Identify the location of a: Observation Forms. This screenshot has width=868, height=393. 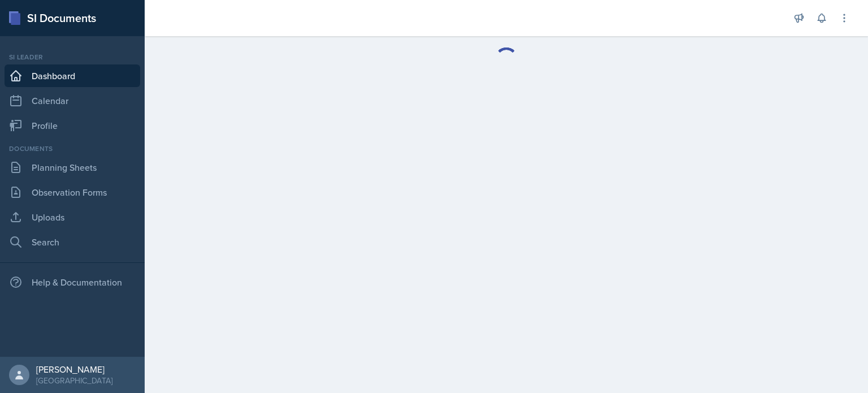
(72, 192).